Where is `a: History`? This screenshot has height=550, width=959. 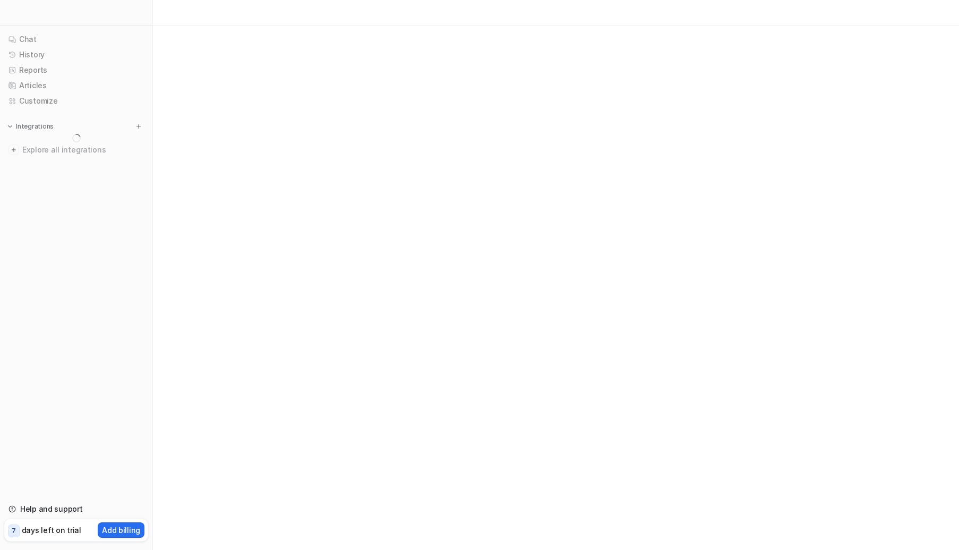
a: History is located at coordinates (76, 55).